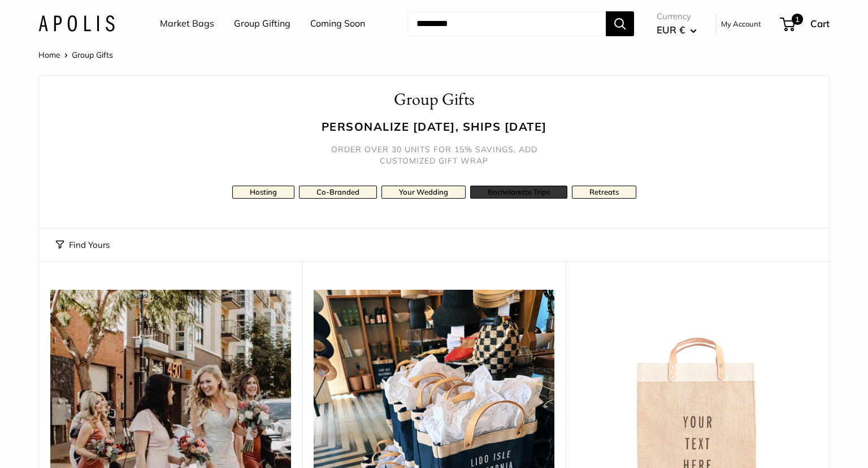 The image size is (868, 468). What do you see at coordinates (805, 24) in the screenshot?
I see `a: 1 Cart` at bounding box center [805, 24].